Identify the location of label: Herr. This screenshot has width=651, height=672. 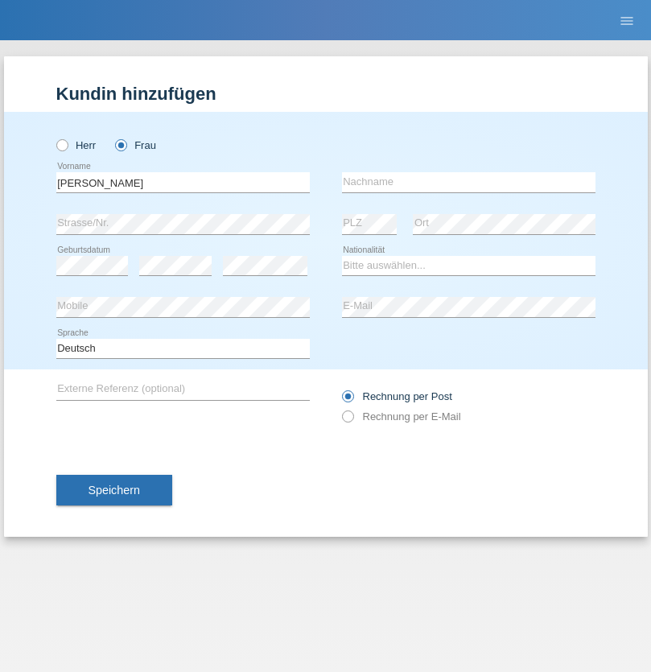
(76, 145).